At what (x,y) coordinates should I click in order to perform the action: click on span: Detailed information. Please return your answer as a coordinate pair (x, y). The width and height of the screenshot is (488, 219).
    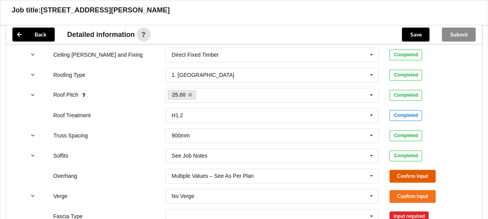
    Looking at the image, I should click on (101, 35).